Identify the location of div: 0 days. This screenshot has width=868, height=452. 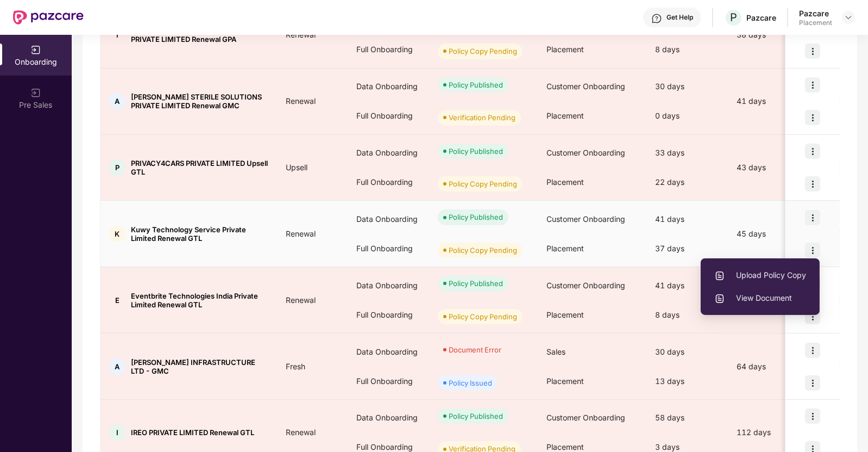
(687, 116).